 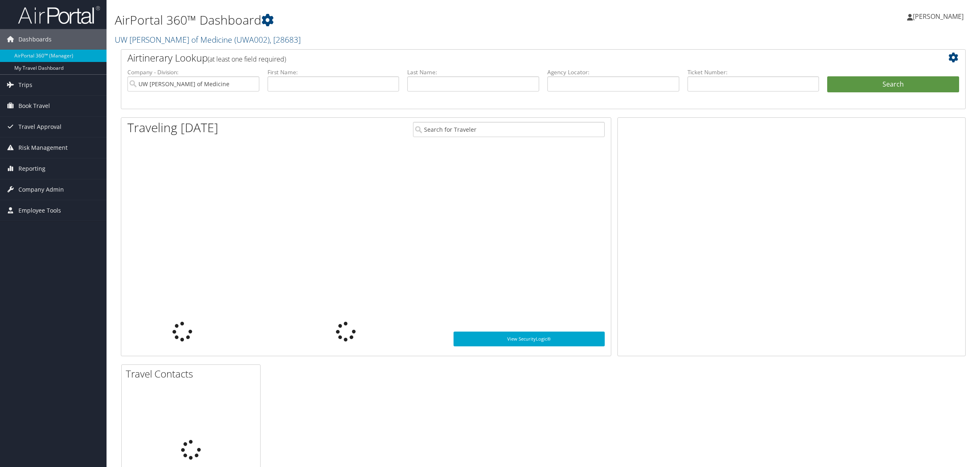 I want to click on label: Company - Division:, so click(x=194, y=72).